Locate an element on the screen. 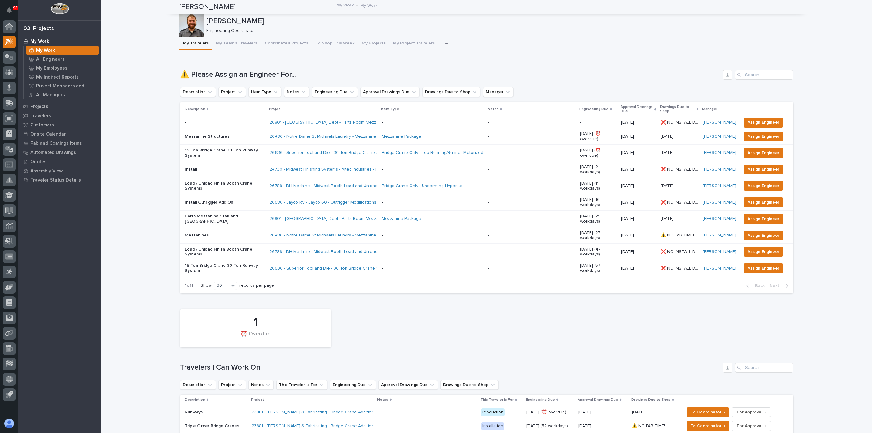 This screenshot has height=433, width=872. h1: Travelers I Can Work On is located at coordinates (450, 367).